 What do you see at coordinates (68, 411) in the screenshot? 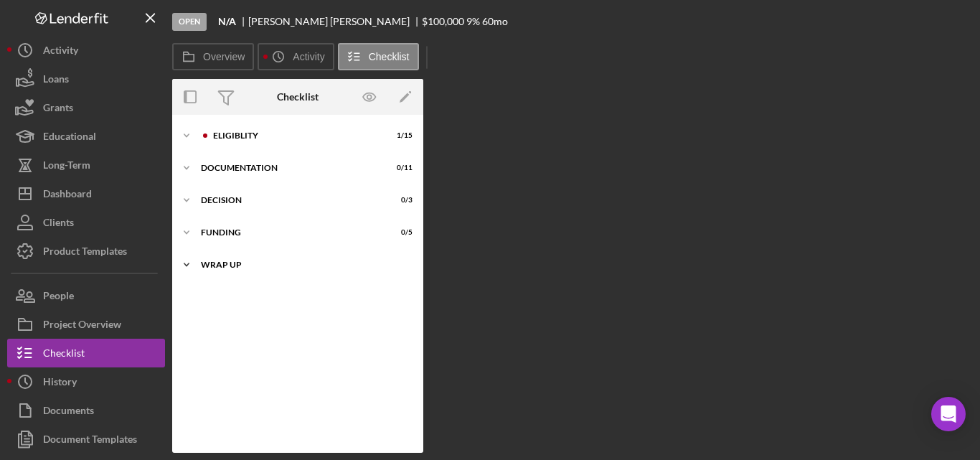
I see `div: Documents` at bounding box center [68, 411].